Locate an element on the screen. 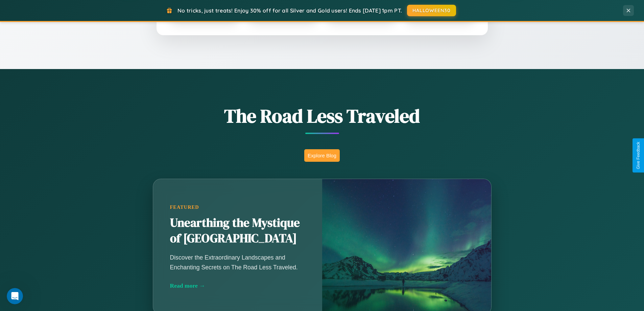 The image size is (644, 311). div: Featured is located at coordinates (238, 207).